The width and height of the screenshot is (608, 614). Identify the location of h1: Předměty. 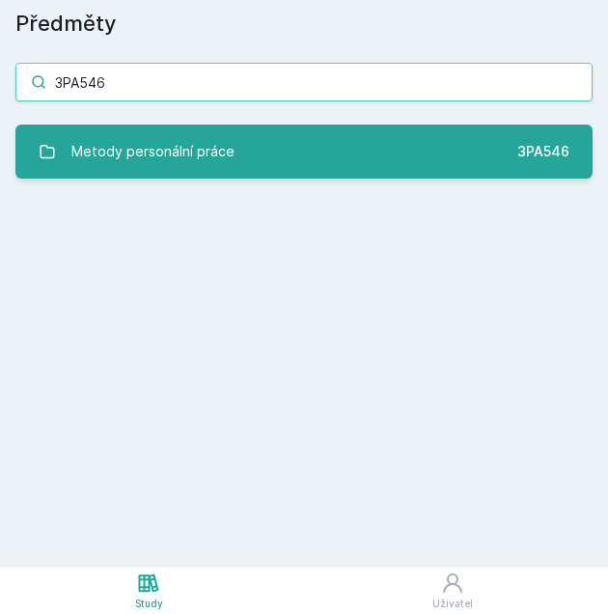
(304, 23).